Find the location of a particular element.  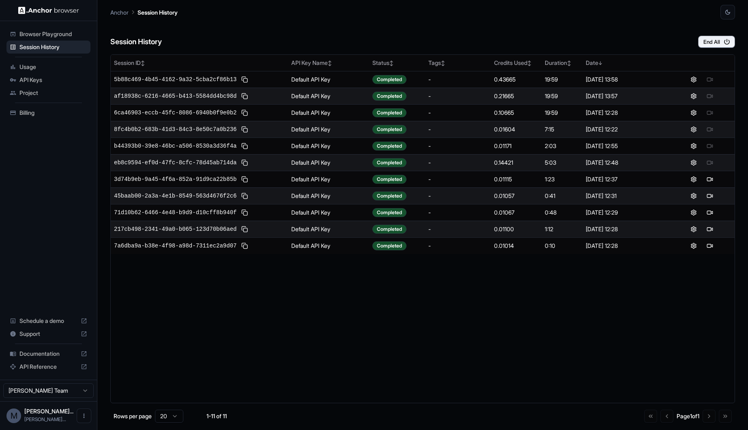

div: 5:03 is located at coordinates (562, 163).